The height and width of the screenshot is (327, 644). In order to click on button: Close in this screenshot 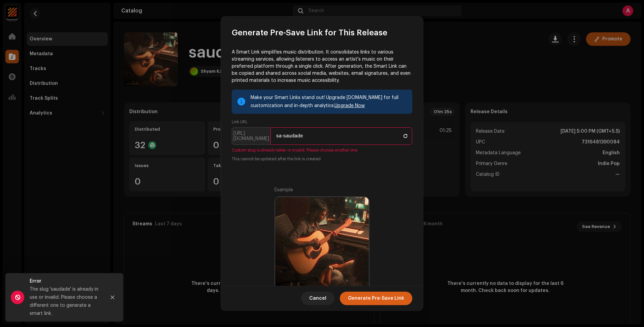, I will do `click(113, 297)`.